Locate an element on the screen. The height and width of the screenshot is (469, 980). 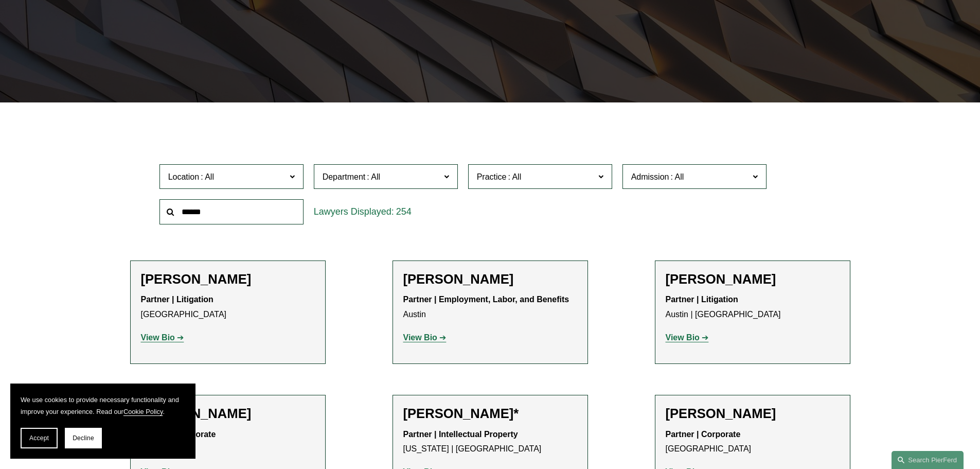
span: Department is located at coordinates (344, 177).